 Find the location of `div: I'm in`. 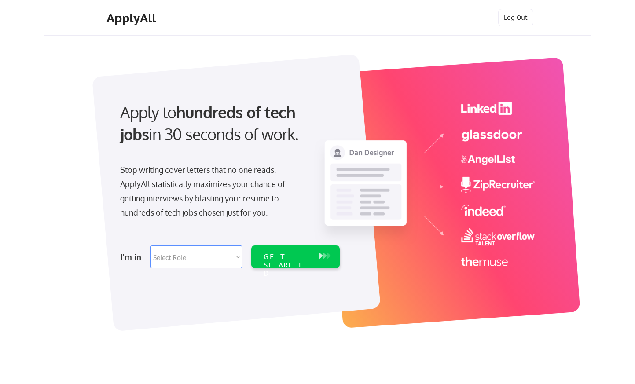

div: I'm in is located at coordinates (133, 257).